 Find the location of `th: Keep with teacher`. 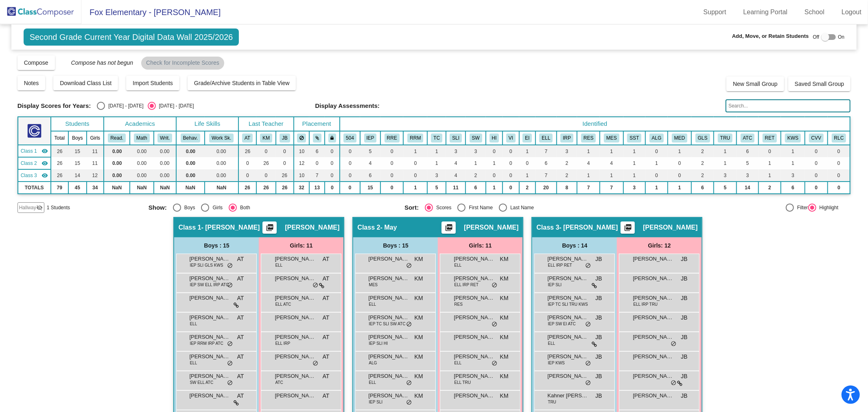

th: Keep with teacher is located at coordinates (332, 138).